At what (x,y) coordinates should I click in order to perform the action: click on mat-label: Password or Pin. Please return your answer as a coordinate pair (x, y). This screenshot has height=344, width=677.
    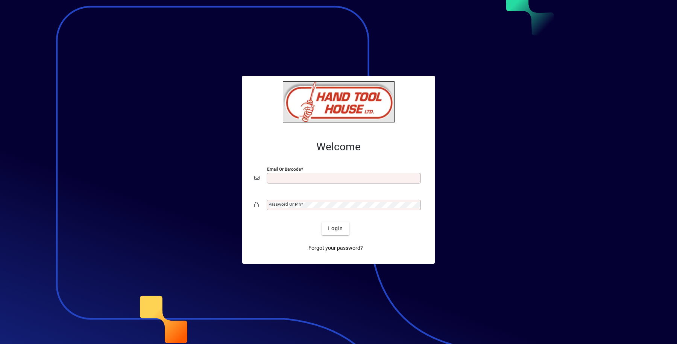
    Looking at the image, I should click on (285, 204).